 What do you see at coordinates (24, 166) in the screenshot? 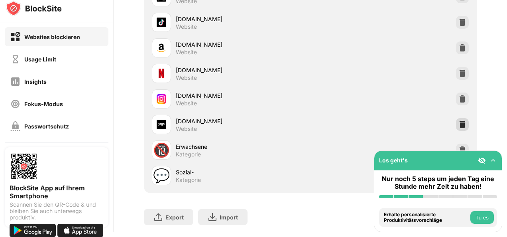
I see `img: options-page-qr-code.png` at bounding box center [24, 166].